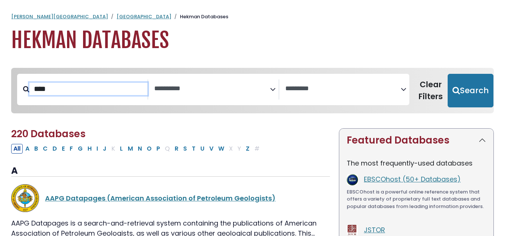  What do you see at coordinates (27, 149) in the screenshot?
I see `button: Filter Results A` at bounding box center [27, 149].